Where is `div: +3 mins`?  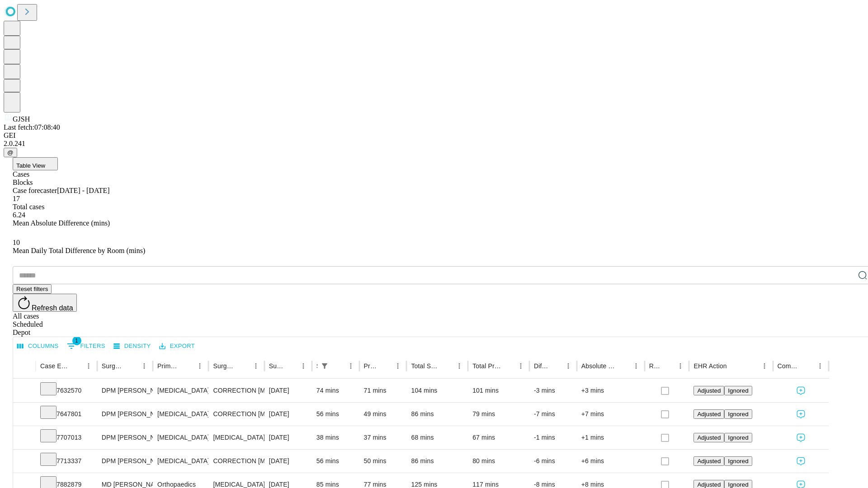 div: +3 mins is located at coordinates (610, 391).